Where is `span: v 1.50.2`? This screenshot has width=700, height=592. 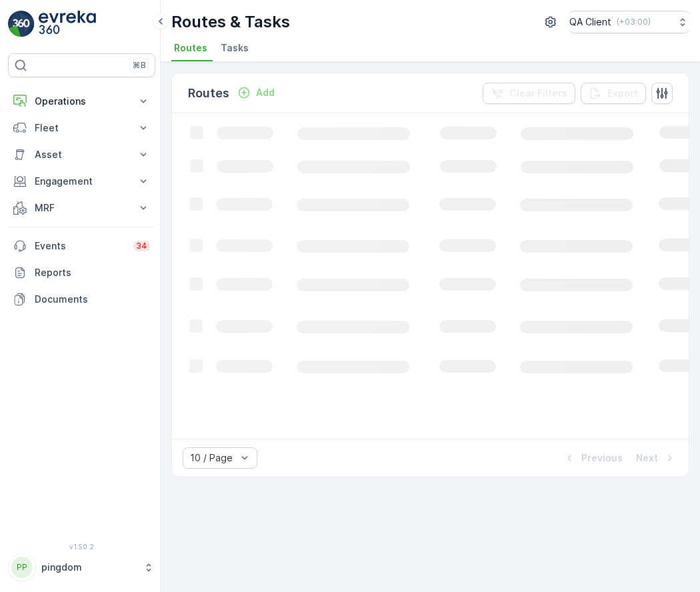
span: v 1.50.2 is located at coordinates (82, 546).